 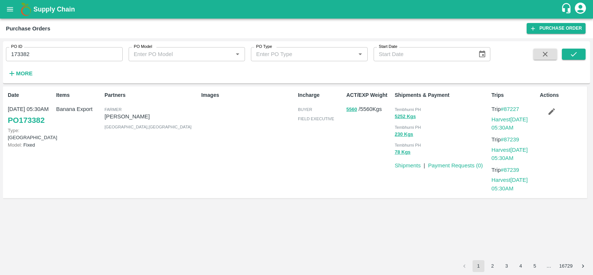 I want to click on a: Purchase Order, so click(x=556, y=28).